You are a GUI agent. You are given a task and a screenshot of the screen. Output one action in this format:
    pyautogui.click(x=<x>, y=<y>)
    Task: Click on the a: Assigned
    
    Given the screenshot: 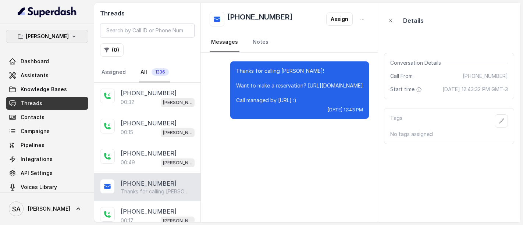 What is the action you would take?
    pyautogui.click(x=114, y=72)
    